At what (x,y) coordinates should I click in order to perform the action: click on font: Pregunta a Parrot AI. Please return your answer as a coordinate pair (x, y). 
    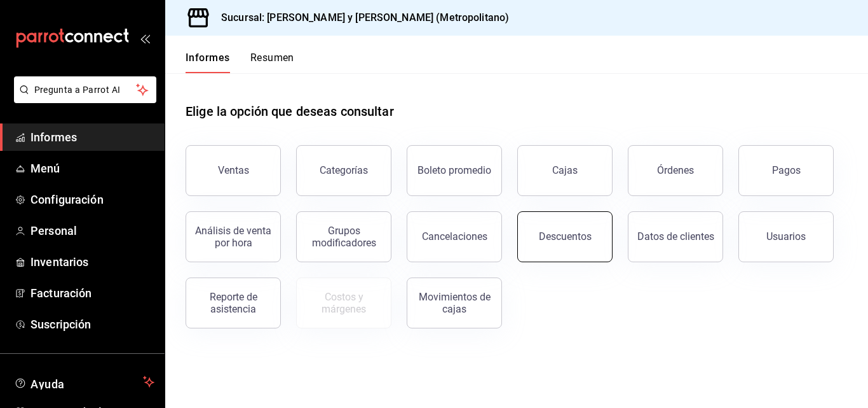
    Looking at the image, I should click on (77, 90).